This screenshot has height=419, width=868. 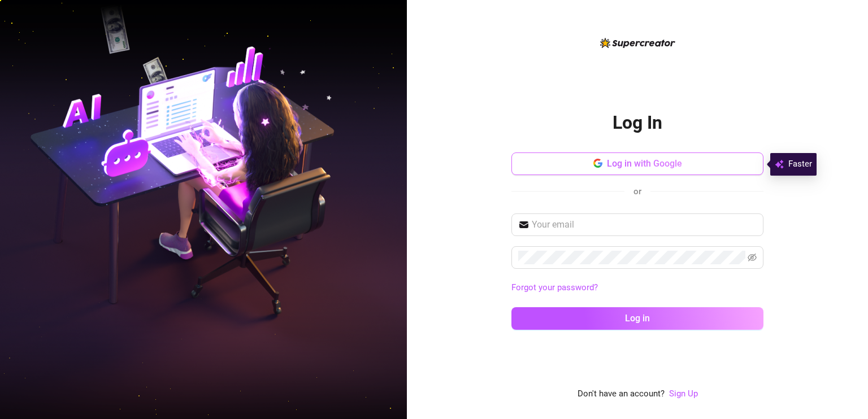 I want to click on span: or, so click(x=638, y=191).